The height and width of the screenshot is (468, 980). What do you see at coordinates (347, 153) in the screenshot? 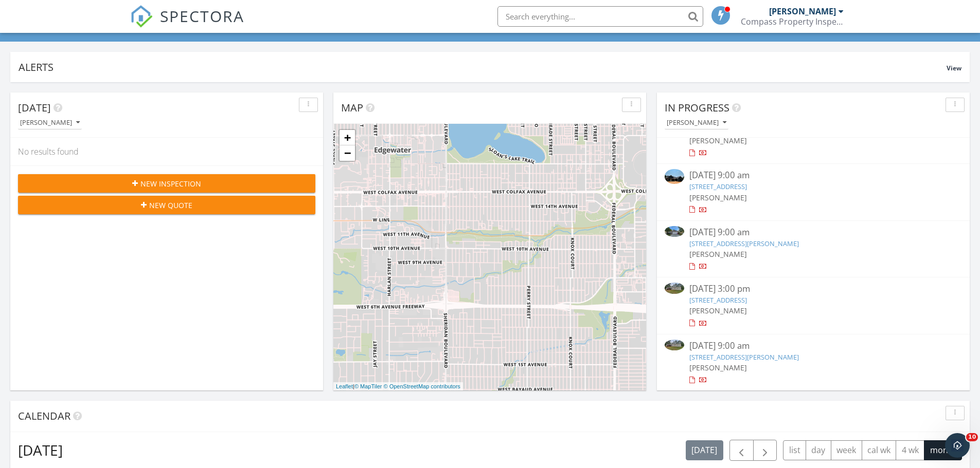
I see `a: Zoom out` at bounding box center [347, 153].